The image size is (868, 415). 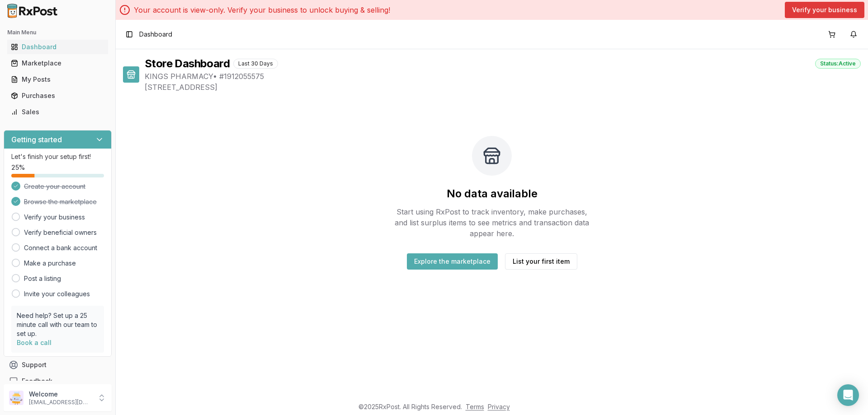 I want to click on div: Marketplace, so click(x=57, y=63).